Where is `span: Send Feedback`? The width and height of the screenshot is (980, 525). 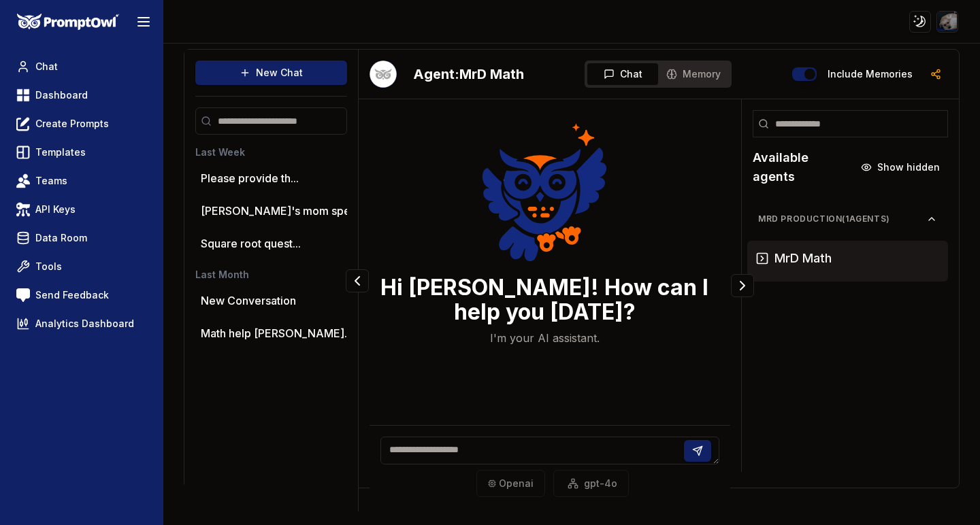
span: Send Feedback is located at coordinates (72, 295).